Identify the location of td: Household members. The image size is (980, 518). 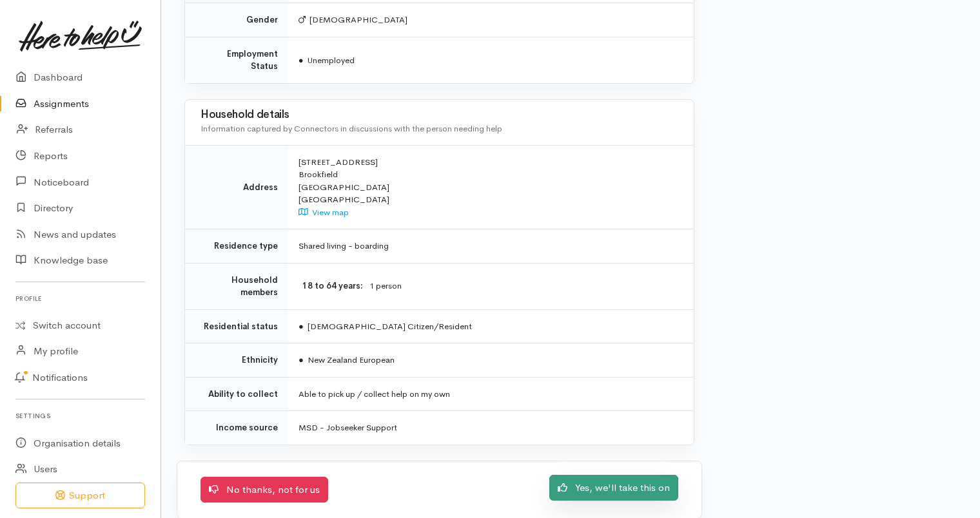
(237, 286).